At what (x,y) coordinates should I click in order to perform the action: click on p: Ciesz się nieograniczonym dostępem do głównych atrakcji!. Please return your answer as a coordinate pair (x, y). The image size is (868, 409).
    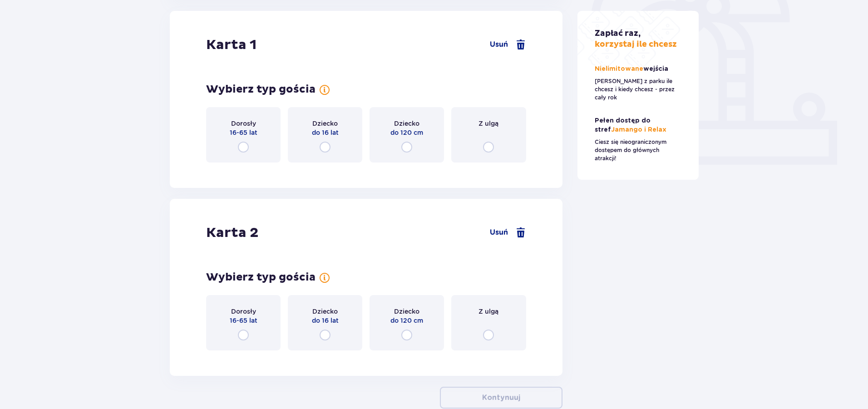
    Looking at the image, I should click on (639, 150).